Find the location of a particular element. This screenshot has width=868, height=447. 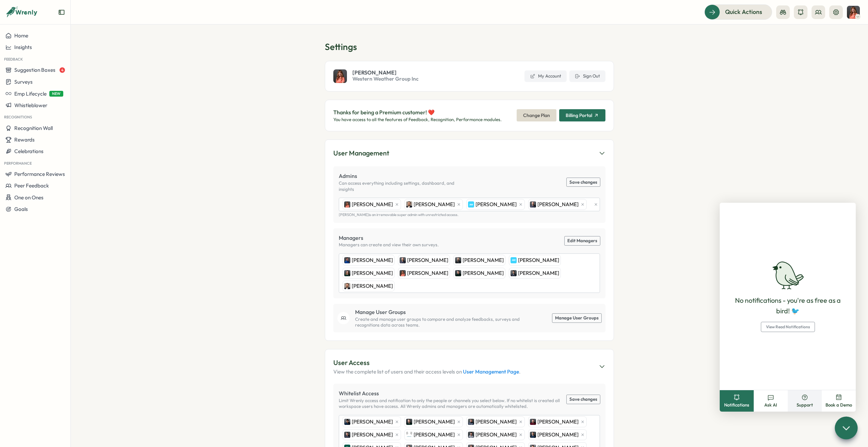

a: My Account is located at coordinates (545, 76).